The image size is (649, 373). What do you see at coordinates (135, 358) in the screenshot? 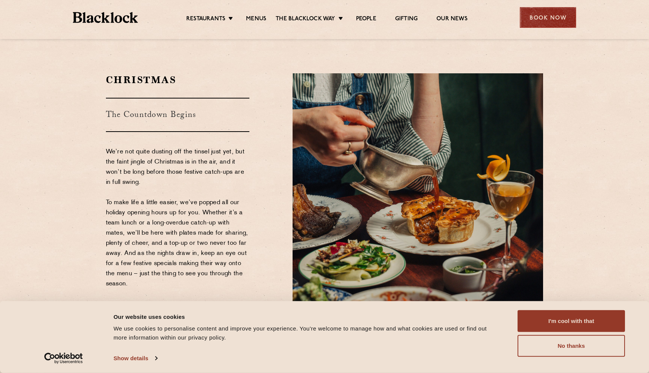
I see `a: Show details` at bounding box center [135, 358].